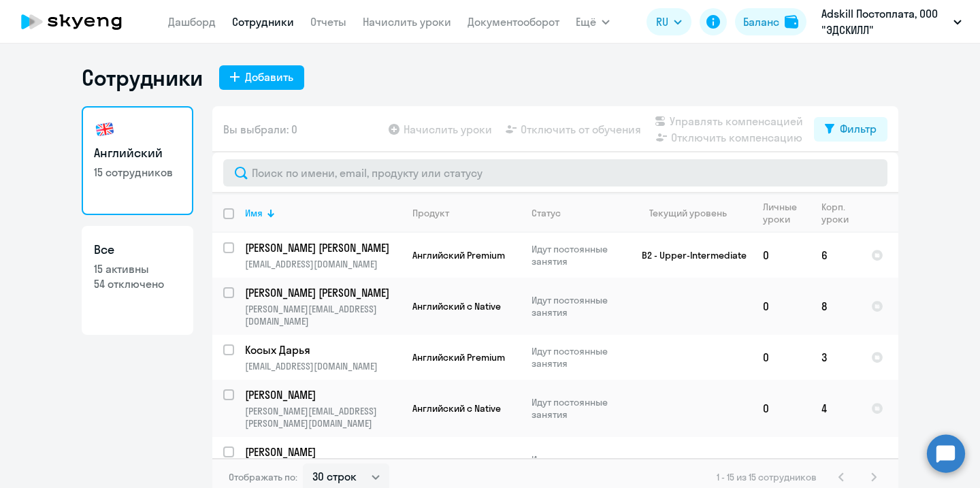 The image size is (980, 488). I want to click on span: Ещё, so click(585, 22).